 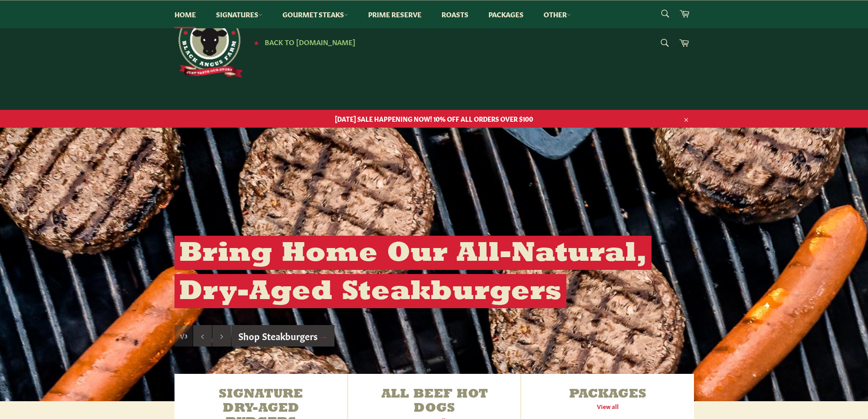 I want to click on a: Packages, so click(x=506, y=14).